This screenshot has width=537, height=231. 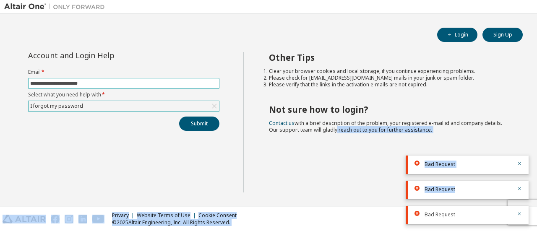 I want to click on h2: Other Tips, so click(x=388, y=57).